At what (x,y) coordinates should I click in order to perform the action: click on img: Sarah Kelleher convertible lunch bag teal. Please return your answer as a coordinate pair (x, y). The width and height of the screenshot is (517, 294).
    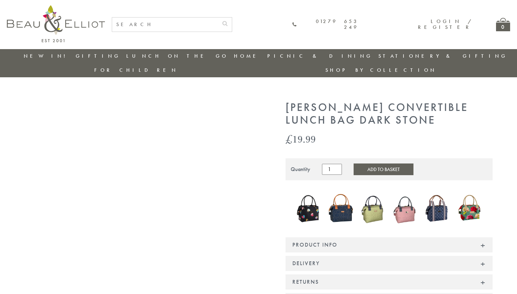
    Looking at the image, I should click on (469, 208).